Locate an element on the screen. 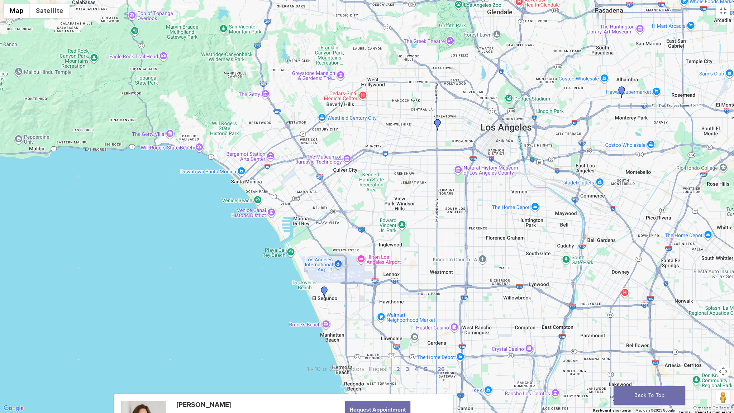  div: Dr. Benjamin Lu is located at coordinates (622, 92).